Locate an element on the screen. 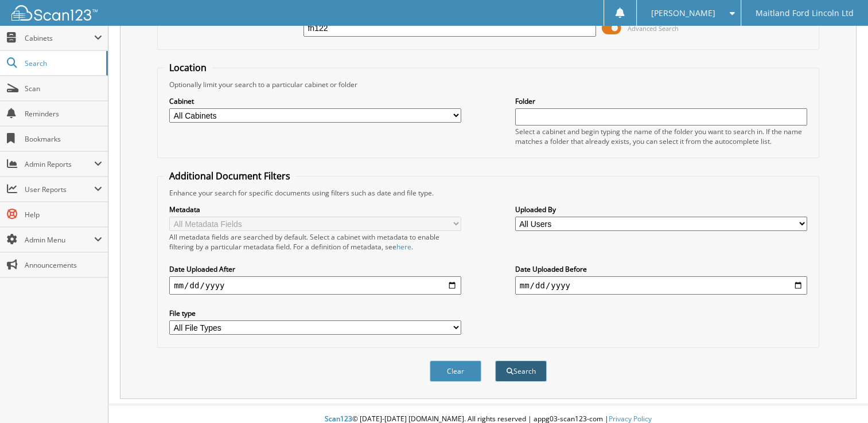 The height and width of the screenshot is (423, 868). div: Optionally limit your search to a particular cabinet or folder is located at coordinates (488, 84).